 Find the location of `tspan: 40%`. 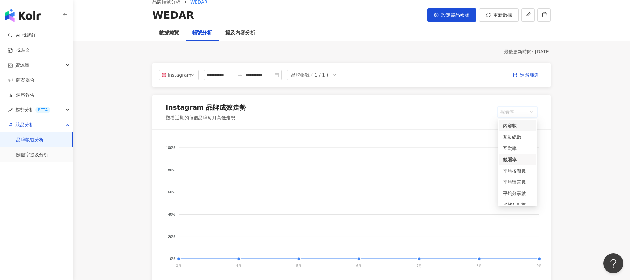

tspan: 40% is located at coordinates (172, 214).